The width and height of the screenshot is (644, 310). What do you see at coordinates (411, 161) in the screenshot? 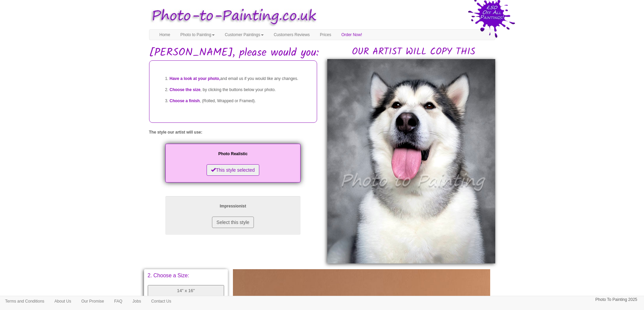
I see `img: Shannon, please would you:` at bounding box center [411, 161].